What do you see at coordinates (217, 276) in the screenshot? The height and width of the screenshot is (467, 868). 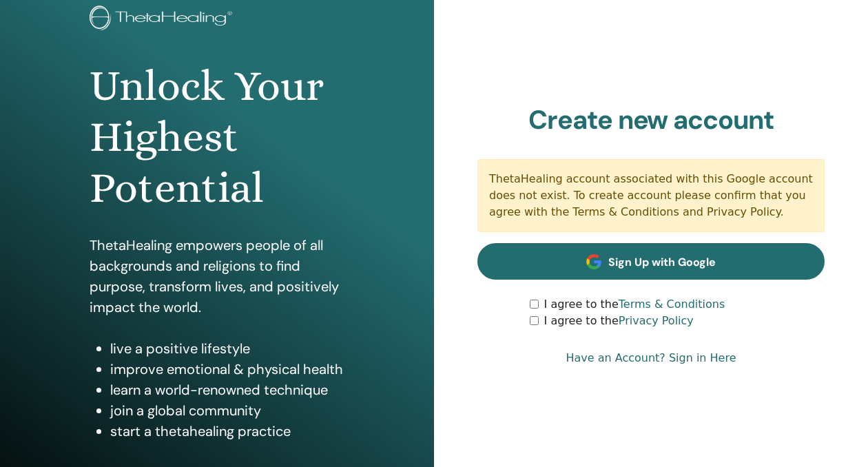 I see `p: ThetaHealing empowers people of all backgrounds and religions to find purpose, transform lives, a...` at bounding box center [217, 276].